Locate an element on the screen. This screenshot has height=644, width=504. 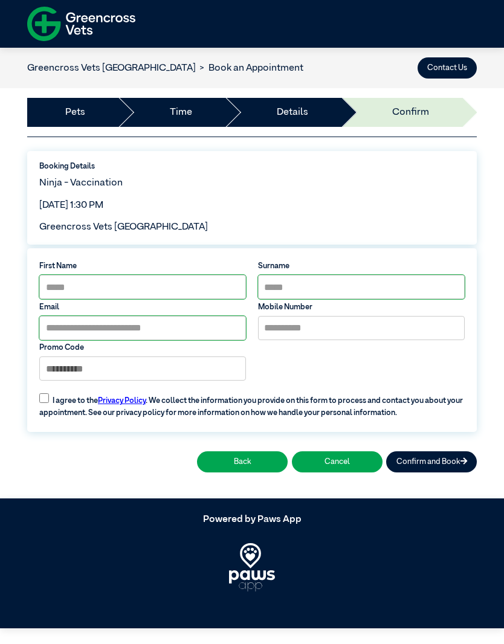
label: Mobile Number is located at coordinates (361, 307).